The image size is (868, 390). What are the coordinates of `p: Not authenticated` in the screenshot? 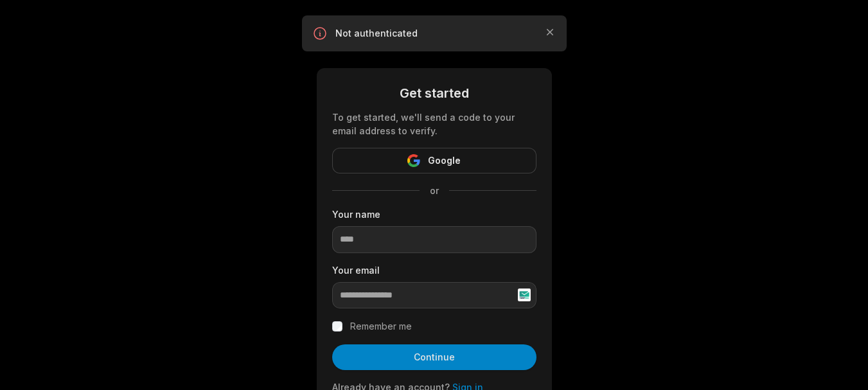 It's located at (434, 33).